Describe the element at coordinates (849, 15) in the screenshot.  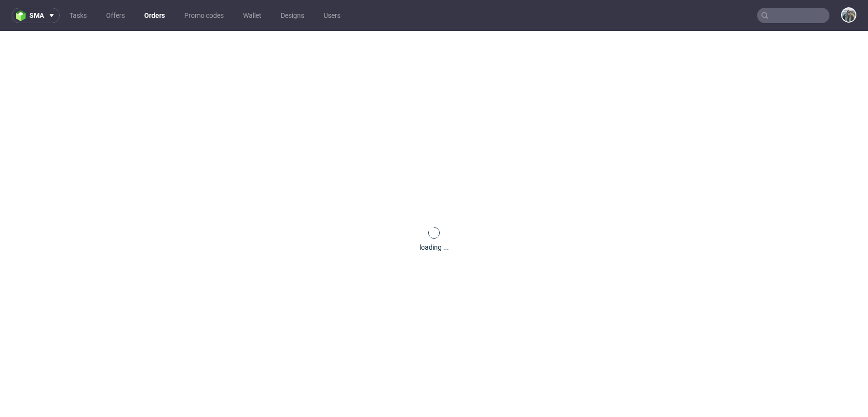
I see `img: Zeniuk Magdalena` at that location.